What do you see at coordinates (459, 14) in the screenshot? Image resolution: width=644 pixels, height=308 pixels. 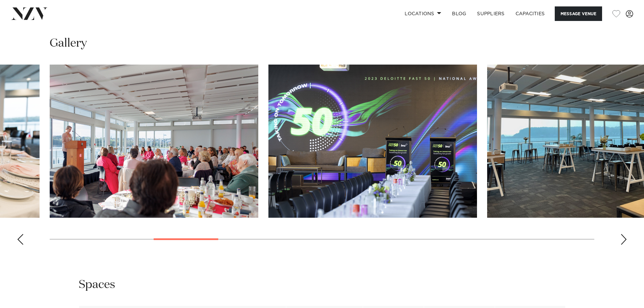 I see `a: BLOG` at bounding box center [459, 14].